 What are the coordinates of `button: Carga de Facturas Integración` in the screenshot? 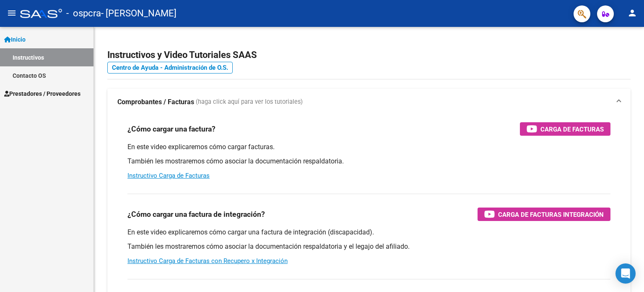 It's located at (544, 214).